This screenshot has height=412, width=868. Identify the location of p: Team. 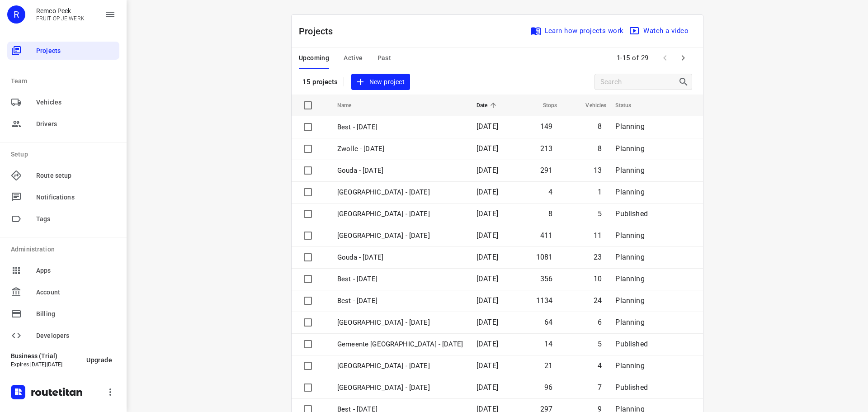
(65, 81).